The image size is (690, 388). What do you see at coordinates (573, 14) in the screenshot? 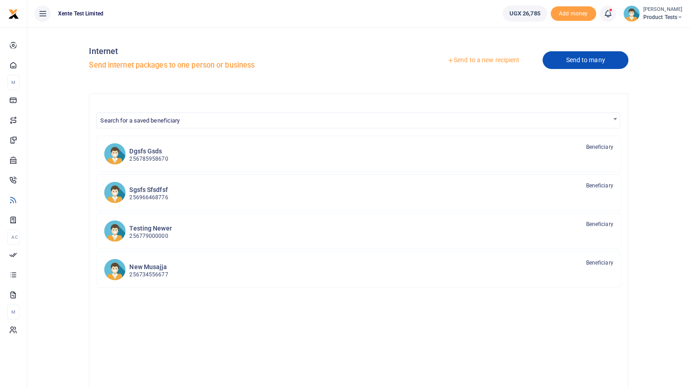
I see `span: Add money` at bounding box center [573, 14].